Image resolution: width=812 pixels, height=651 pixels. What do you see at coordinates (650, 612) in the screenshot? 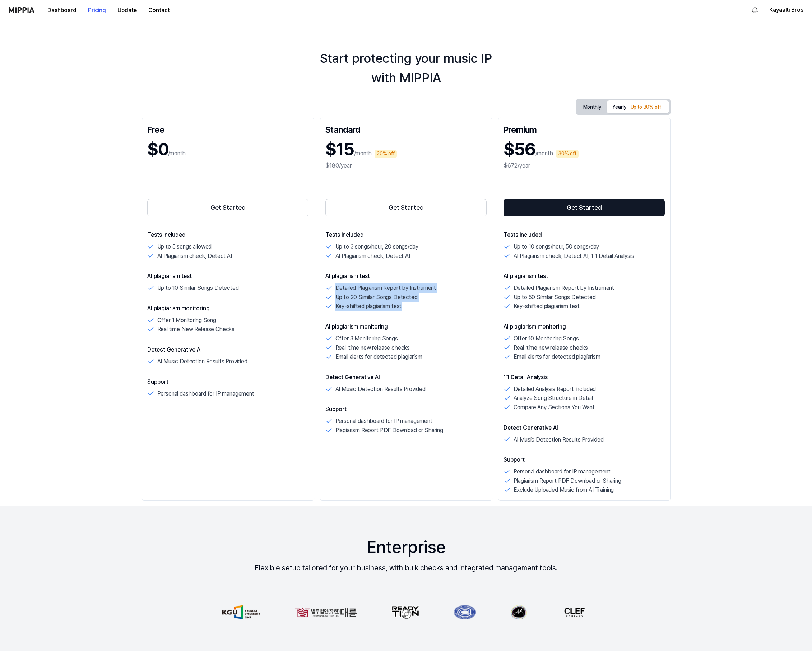
I see `img: partner-logo-6` at bounding box center [650, 612].